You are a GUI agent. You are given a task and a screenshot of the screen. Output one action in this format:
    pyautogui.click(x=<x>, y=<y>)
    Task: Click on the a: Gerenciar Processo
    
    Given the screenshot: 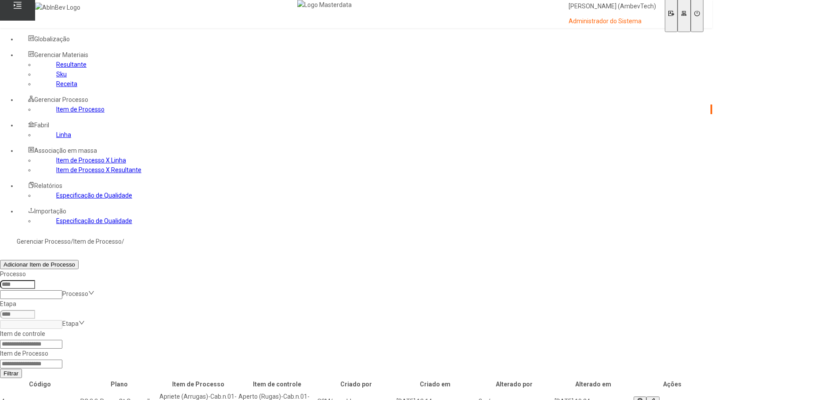 What is the action you would take?
    pyautogui.click(x=43, y=242)
    